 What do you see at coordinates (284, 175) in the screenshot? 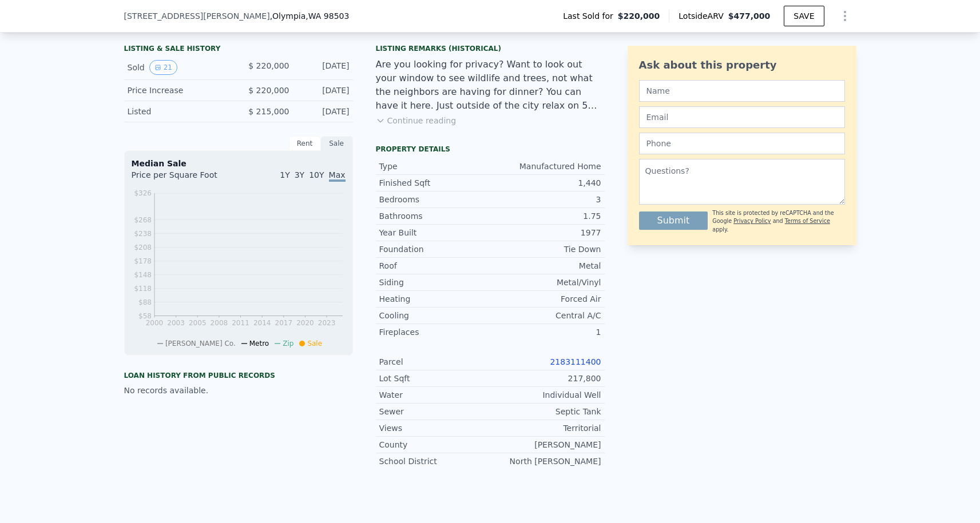
I see `span: 1Y` at bounding box center [284, 175].